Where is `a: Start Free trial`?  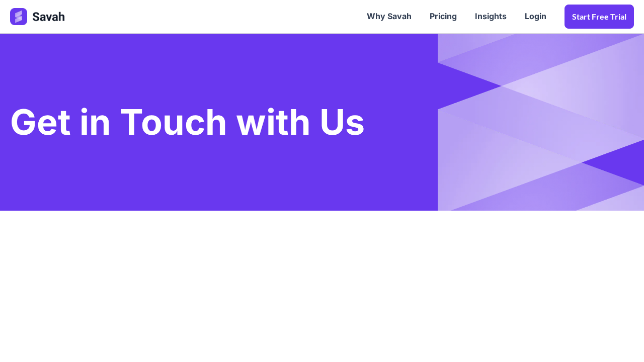 a: Start Free trial is located at coordinates (599, 17).